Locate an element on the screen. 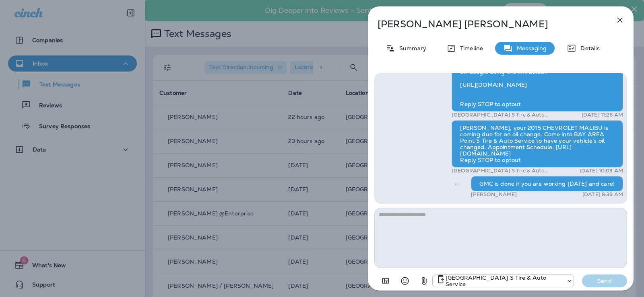 The height and width of the screenshot is (297, 644). div: +1 (301) 975-0024 is located at coordinates (503, 281).